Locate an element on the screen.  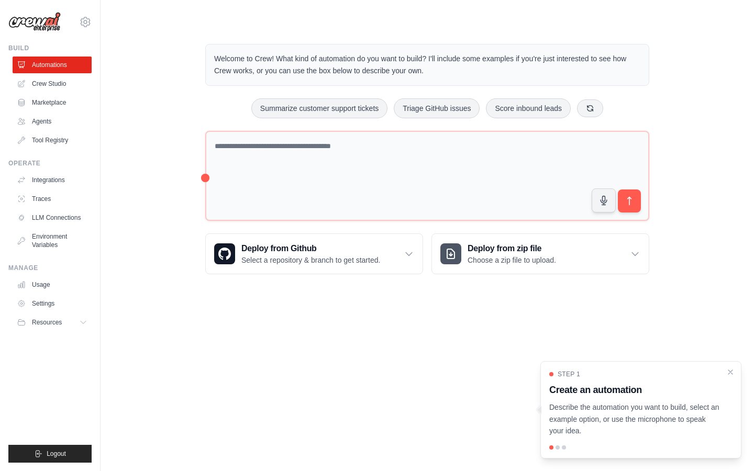
span: Resources is located at coordinates (47, 323).